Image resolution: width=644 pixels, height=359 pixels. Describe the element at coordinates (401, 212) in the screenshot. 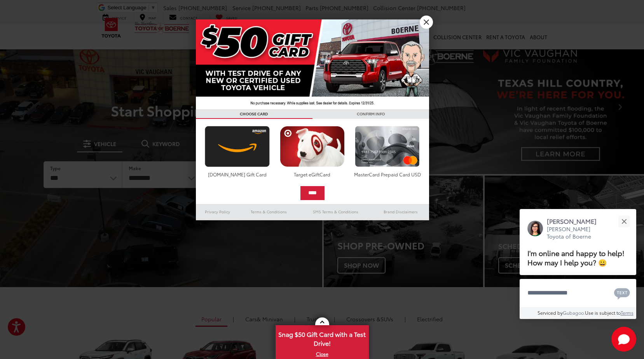

I see `a: Brand Disclaimers` at that location.